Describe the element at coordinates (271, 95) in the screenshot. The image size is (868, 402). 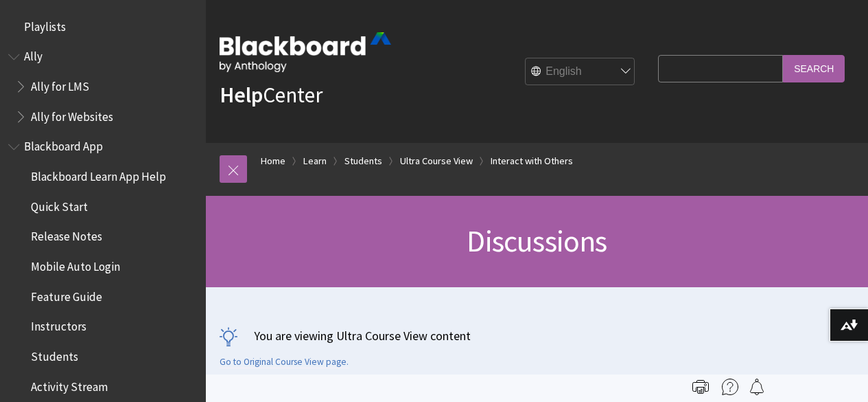
I see `a: HelpCenter` at that location.